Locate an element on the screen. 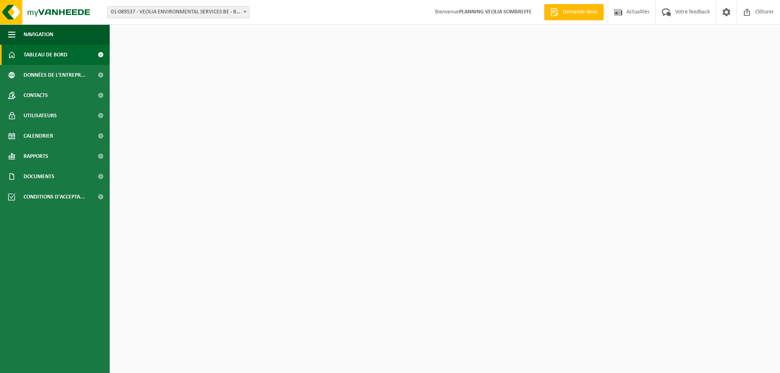 The width and height of the screenshot is (780, 373). span: Navigation is located at coordinates (38, 35).